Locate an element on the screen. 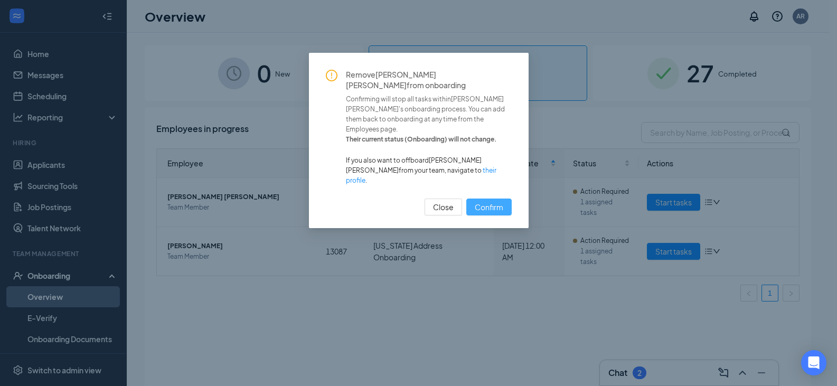  span: exclamation-circle is located at coordinates (332, 76).